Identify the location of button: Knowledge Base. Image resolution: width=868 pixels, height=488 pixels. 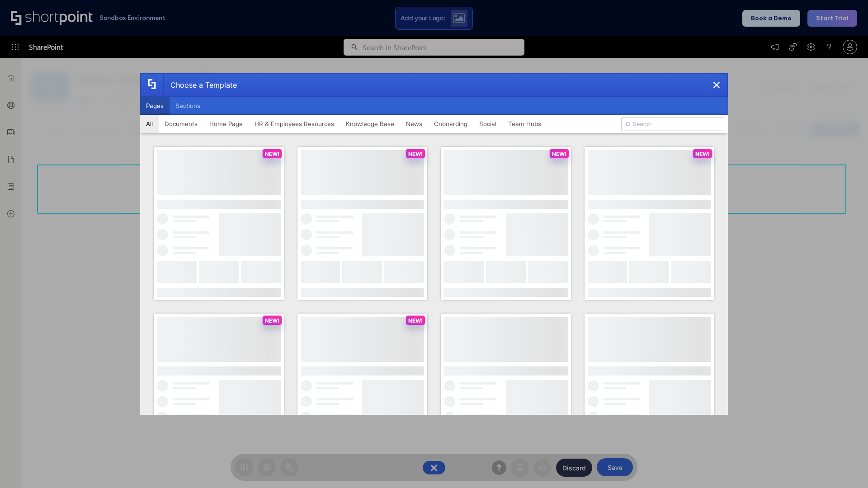
(370, 124).